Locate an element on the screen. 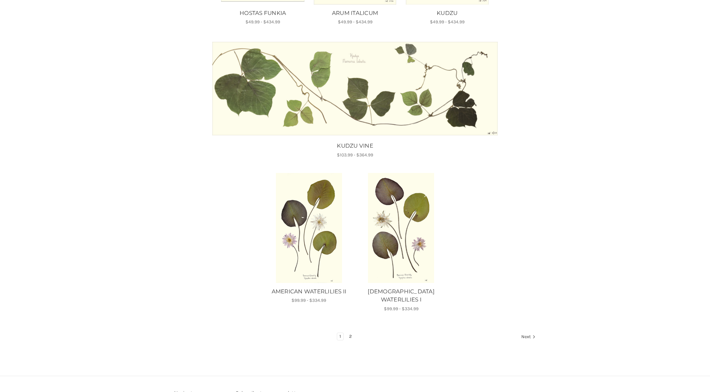 The height and width of the screenshot is (392, 710). a: Next is located at coordinates (527, 337).